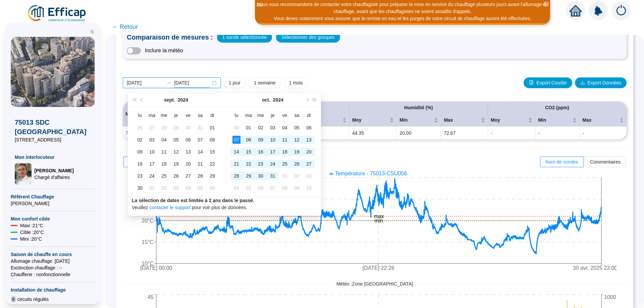 This screenshot has height=308, width=644. What do you see at coordinates (134, 100) in the screenshot?
I see `button: Année précédente (Ctrl + gauche)` at bounding box center [134, 100].